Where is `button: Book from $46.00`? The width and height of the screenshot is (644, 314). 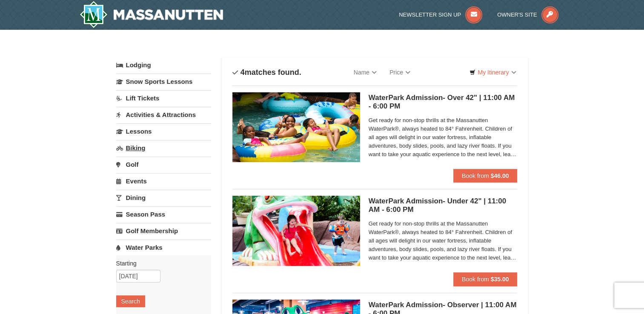 button: Book from $46.00 is located at coordinates (485, 176).